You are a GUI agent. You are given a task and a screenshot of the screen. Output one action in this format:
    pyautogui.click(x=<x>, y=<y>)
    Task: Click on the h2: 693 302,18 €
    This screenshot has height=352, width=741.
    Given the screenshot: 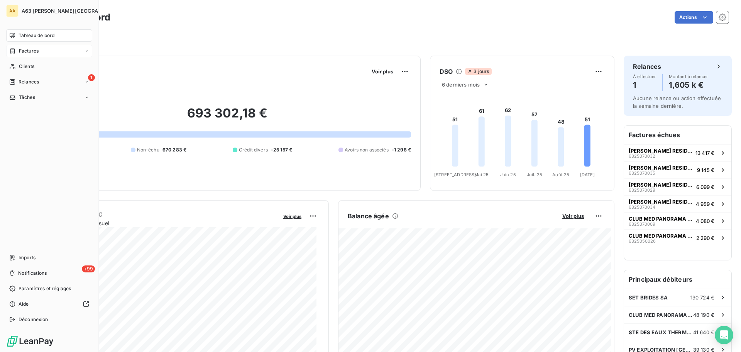 What is the action you would take?
    pyautogui.click(x=227, y=117)
    